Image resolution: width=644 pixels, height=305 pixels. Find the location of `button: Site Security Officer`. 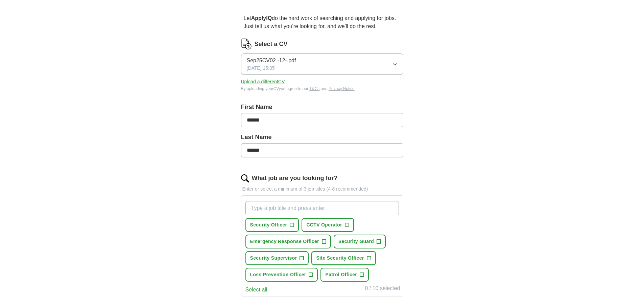

button: Site Security Officer is located at coordinates (343, 258).